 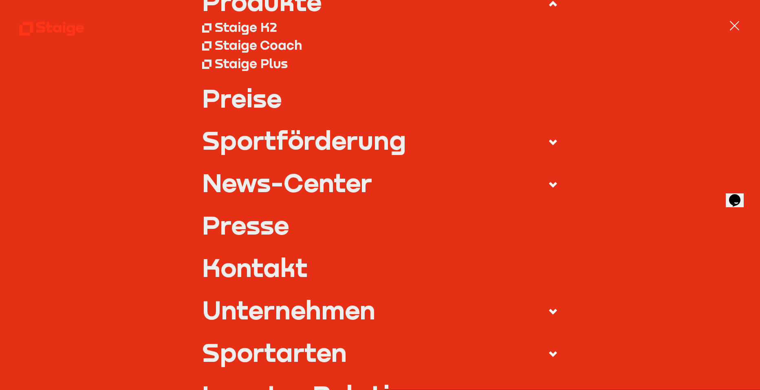 I want to click on div: Staige K2, so click(x=246, y=27).